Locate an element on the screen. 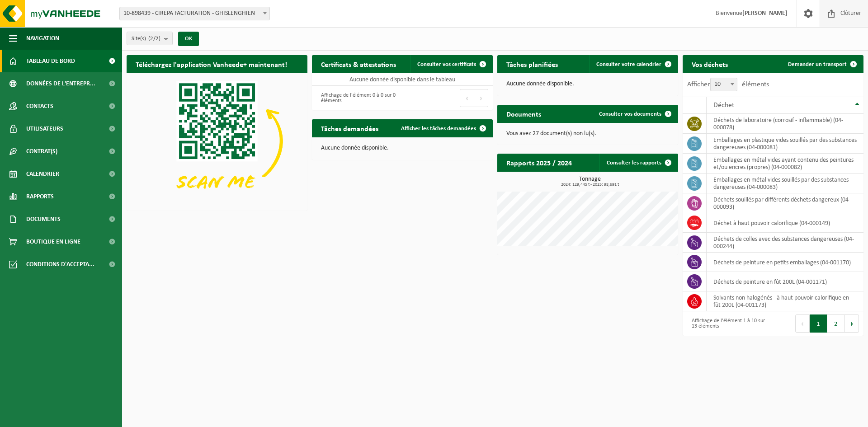  h2: Tâches planifiées is located at coordinates (532, 64).